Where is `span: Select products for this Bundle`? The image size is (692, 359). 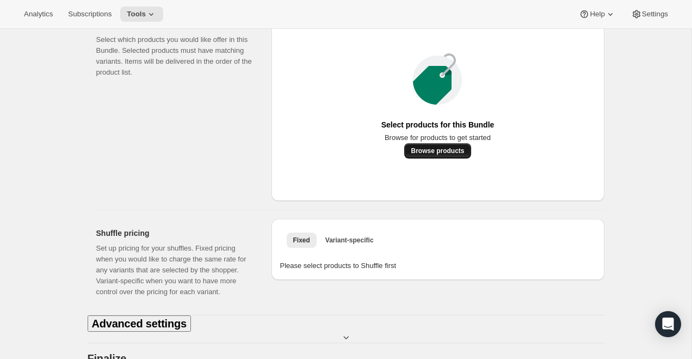
span: Select products for this Bundle is located at coordinates (438, 125).